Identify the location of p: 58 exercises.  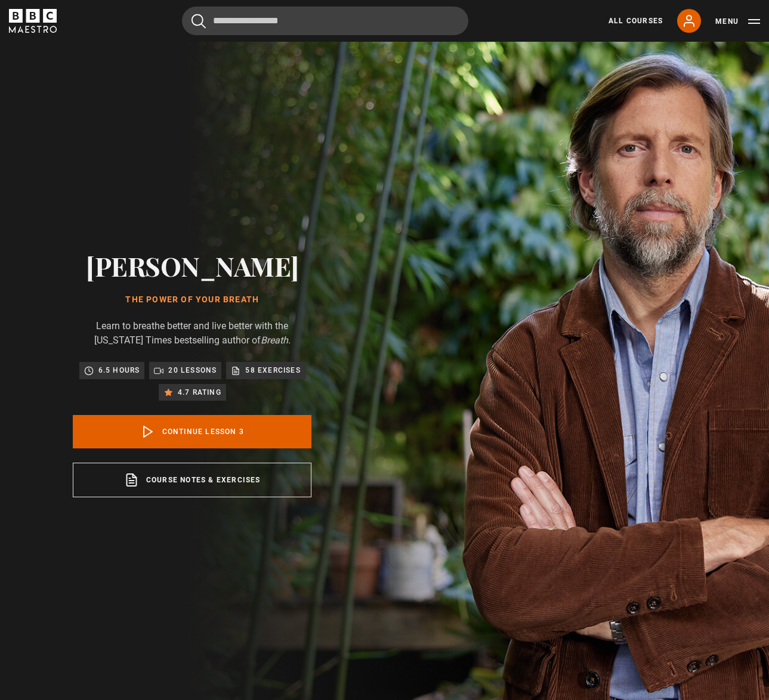
(272, 370).